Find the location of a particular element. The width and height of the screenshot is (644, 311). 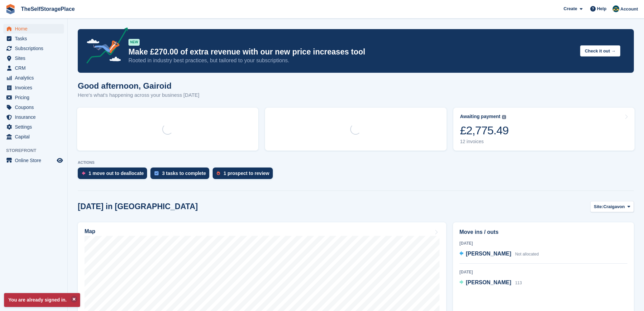

span: Create is located at coordinates (570, 9).